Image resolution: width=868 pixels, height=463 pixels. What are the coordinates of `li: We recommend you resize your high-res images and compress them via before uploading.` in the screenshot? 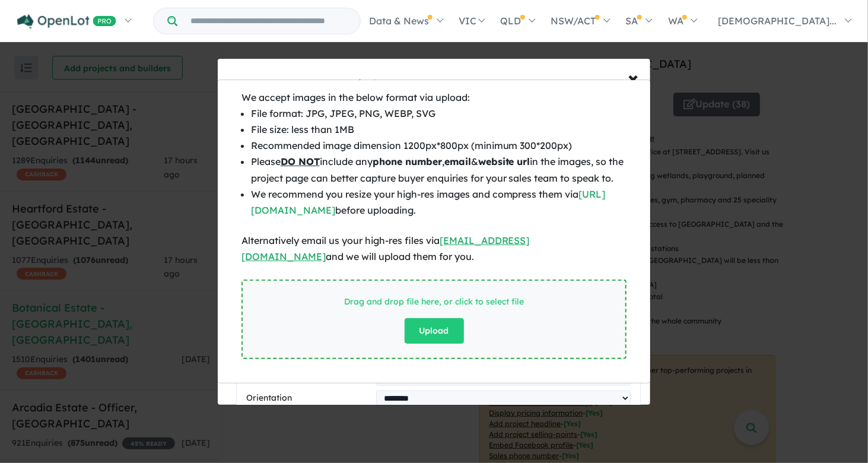 It's located at (439, 203).